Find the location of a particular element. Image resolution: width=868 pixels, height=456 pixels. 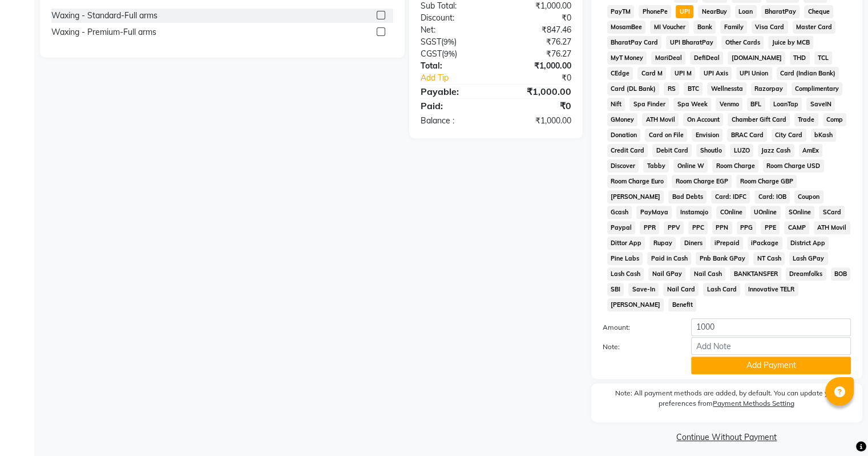

span: Pine Labs is located at coordinates (625, 258).